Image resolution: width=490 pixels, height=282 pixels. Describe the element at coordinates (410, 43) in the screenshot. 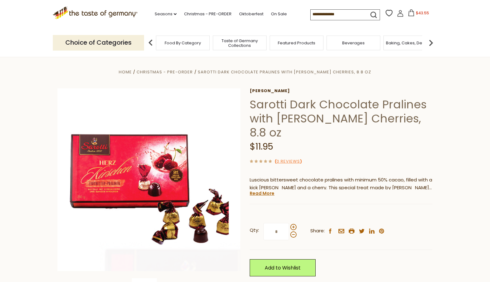

I see `a: Baking, Cakes, Desserts` at that location.